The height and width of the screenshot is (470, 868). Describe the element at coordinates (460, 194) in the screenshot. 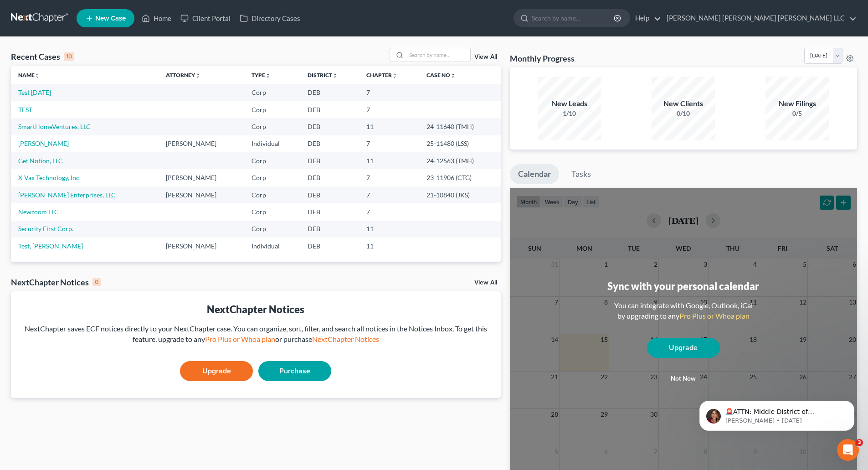

I see `td: 21-10840 (JKS)` at that location.